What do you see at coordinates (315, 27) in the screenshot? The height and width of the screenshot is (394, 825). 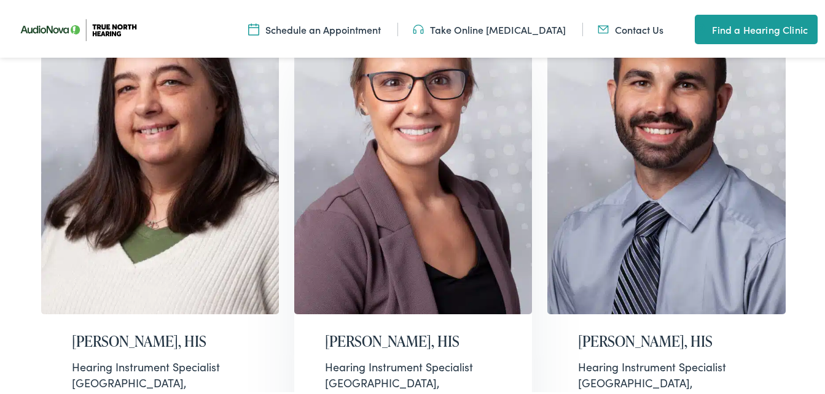 I see `a: Schedule an Appointment` at bounding box center [315, 27].